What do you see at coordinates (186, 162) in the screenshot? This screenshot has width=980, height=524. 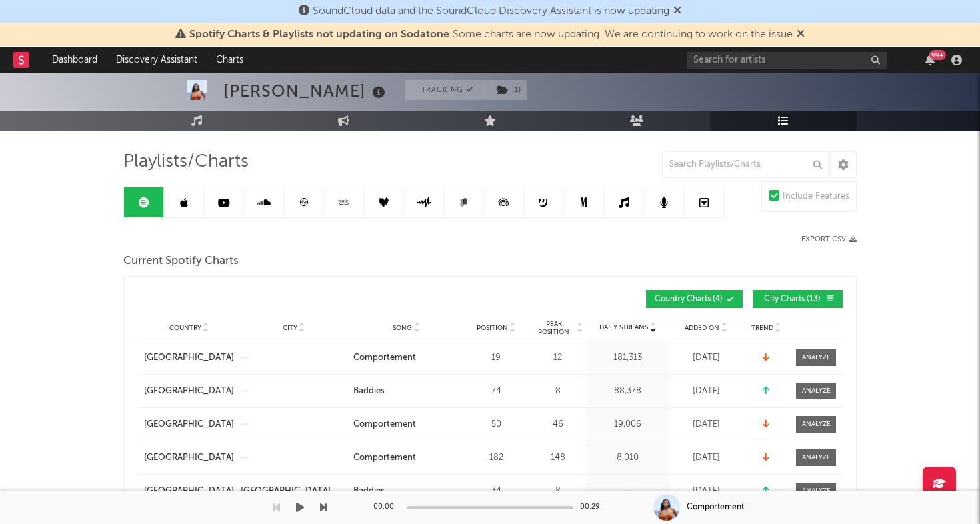 I see `span: Playlists/Charts` at bounding box center [186, 162].